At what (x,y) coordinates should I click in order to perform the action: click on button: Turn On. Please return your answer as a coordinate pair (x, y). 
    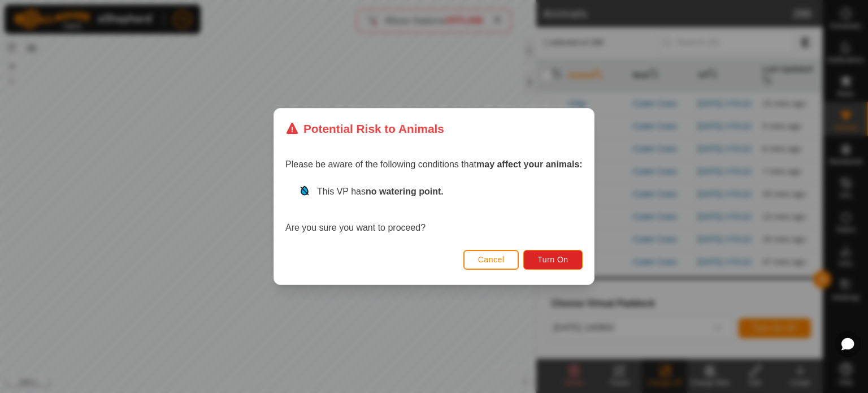
    Looking at the image, I should click on (553, 259).